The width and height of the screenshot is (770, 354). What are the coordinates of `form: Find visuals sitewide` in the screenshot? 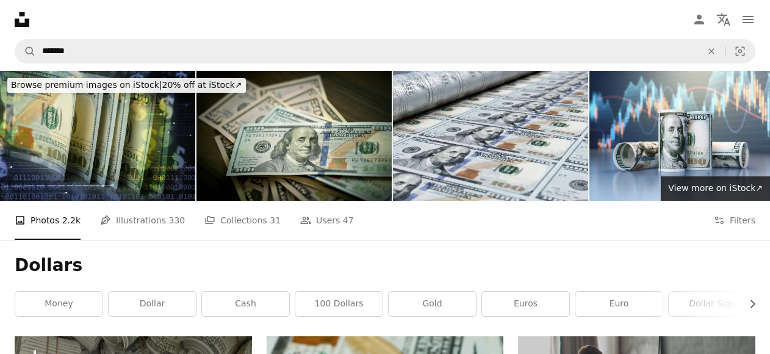 It's located at (385, 51).